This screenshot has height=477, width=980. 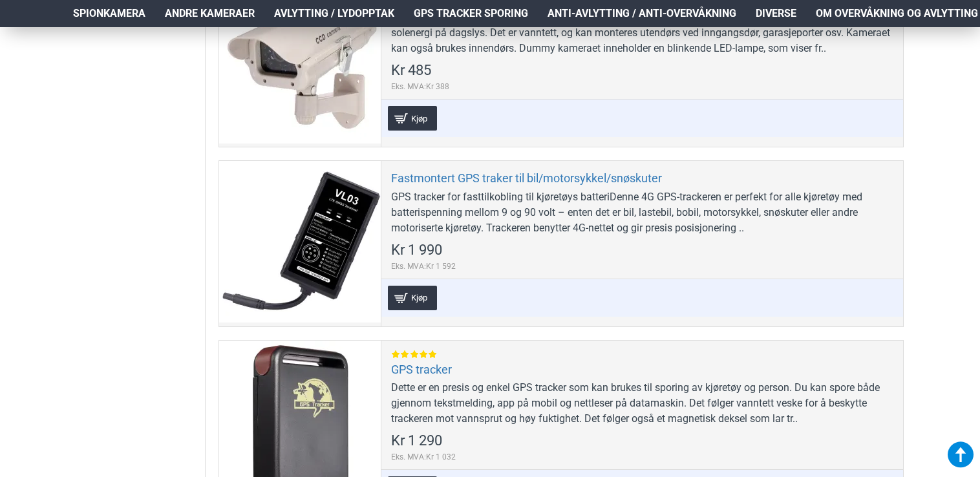 What do you see at coordinates (776, 14) in the screenshot?
I see `span: Diverse` at bounding box center [776, 14].